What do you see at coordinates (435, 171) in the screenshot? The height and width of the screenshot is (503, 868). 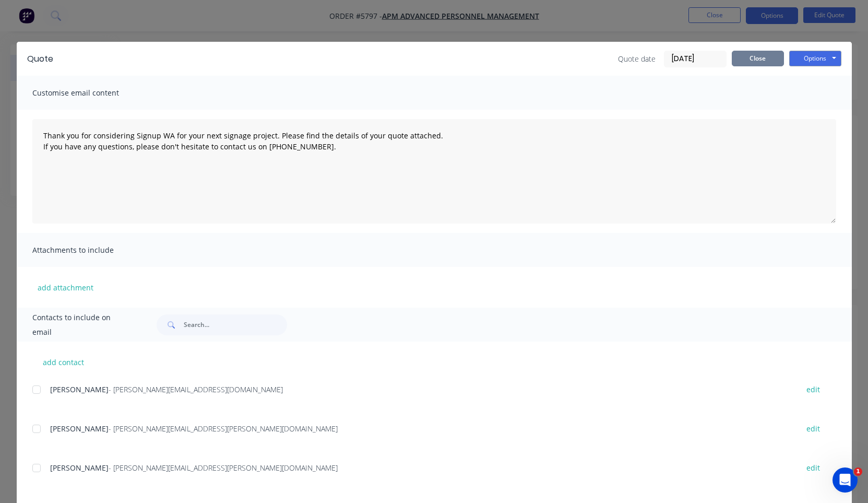 I see `textarea: Thank you for considering Signup WA for your next signage project. Please find the details of you...` at bounding box center [435, 171].